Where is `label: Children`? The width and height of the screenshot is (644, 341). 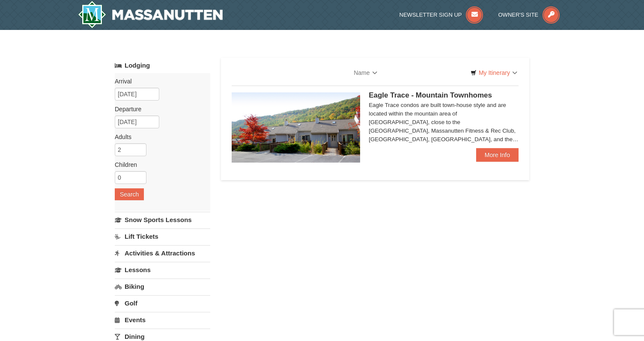 label: Children is located at coordinates (159, 165).